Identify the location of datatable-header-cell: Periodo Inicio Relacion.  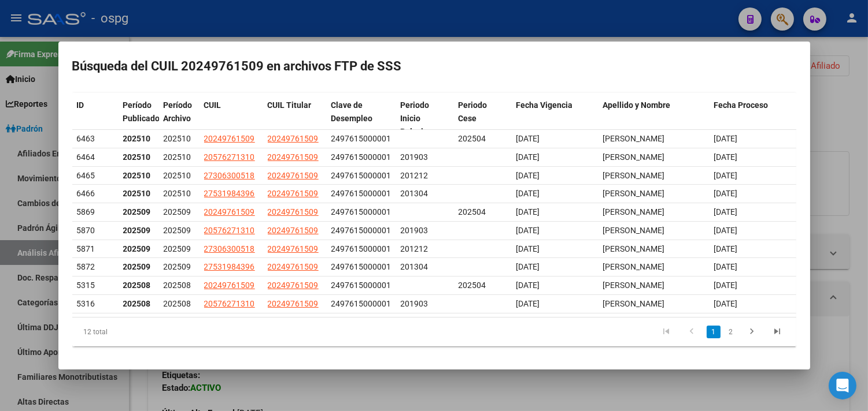
(425, 118).